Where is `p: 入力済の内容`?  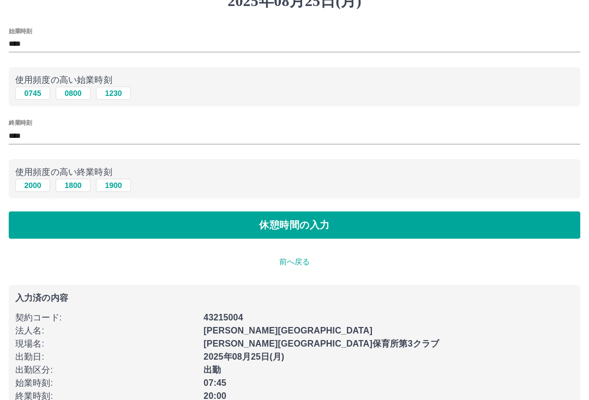
p: 入力済の内容 is located at coordinates (295, 298).